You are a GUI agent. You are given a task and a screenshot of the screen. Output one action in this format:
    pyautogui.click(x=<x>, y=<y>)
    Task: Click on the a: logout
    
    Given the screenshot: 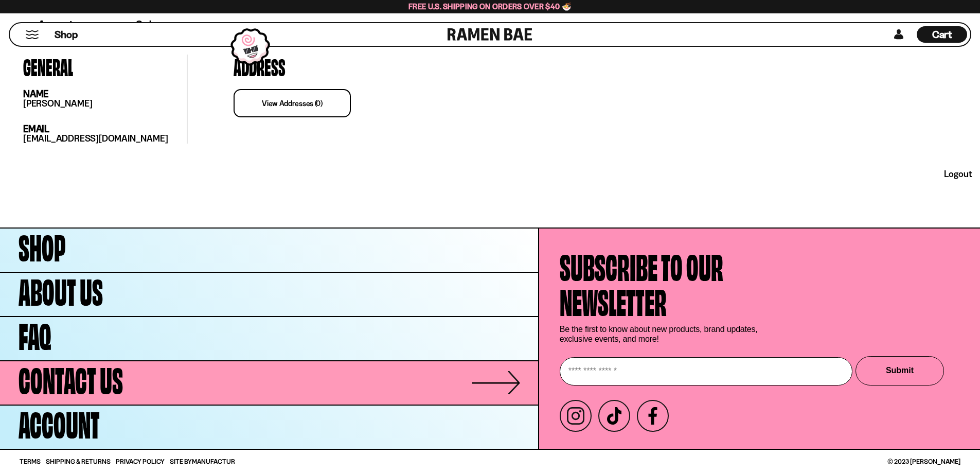 What is the action you would take?
    pyautogui.click(x=958, y=174)
    